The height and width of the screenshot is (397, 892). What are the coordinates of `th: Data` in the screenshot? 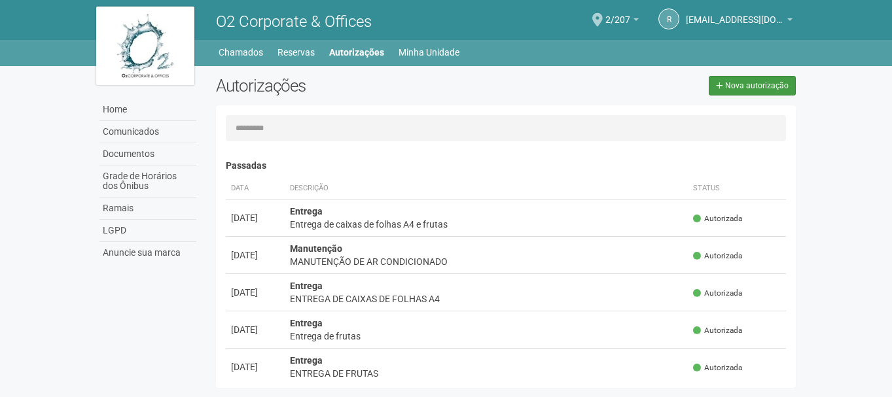 It's located at (255, 189).